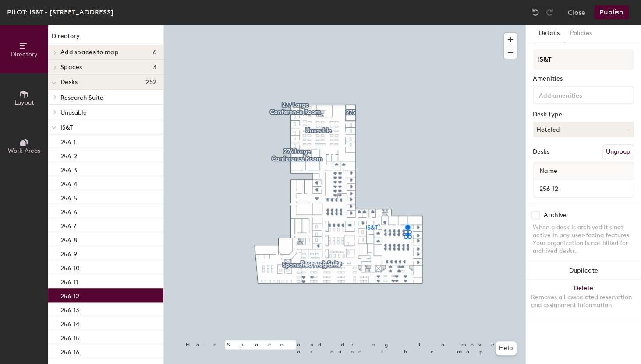 The width and height of the screenshot is (641, 364). Describe the element at coordinates (69, 309) in the screenshot. I see `p: 256-13` at that location.